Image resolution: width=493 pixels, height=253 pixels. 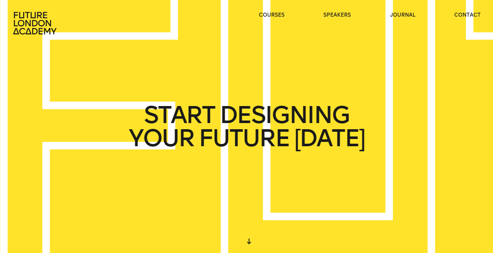 I want to click on a: courses, so click(x=271, y=15).